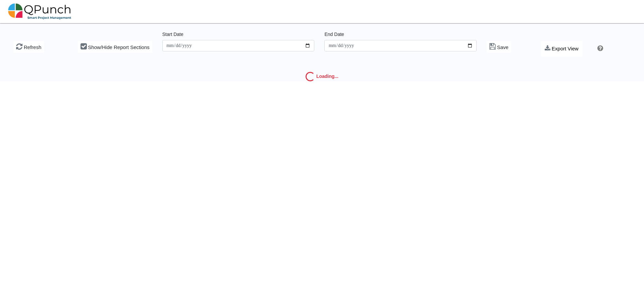 Image resolution: width=644 pixels, height=306 pixels. What do you see at coordinates (599, 49) in the screenshot?
I see `a: Help` at bounding box center [599, 49].